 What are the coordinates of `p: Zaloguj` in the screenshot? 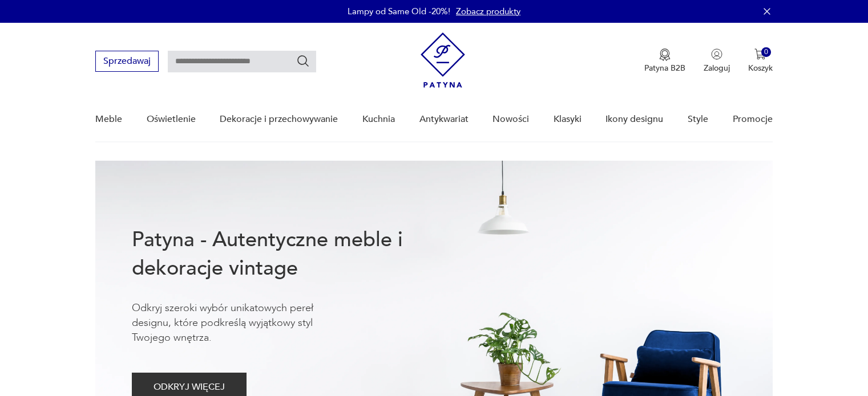 It's located at (717, 68).